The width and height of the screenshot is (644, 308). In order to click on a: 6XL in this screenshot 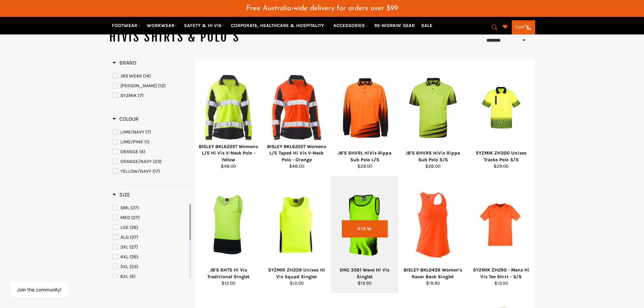, I will do `click(150, 276)`.